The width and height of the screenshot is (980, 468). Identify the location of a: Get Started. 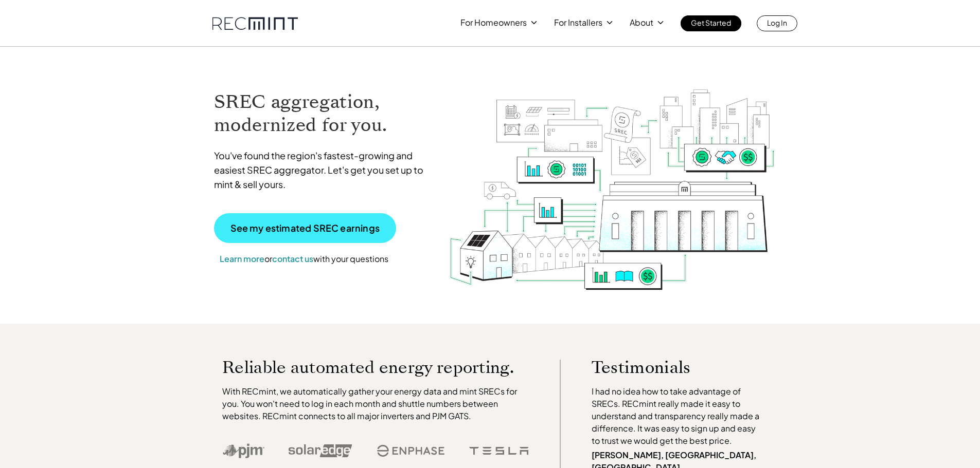
(710, 23).